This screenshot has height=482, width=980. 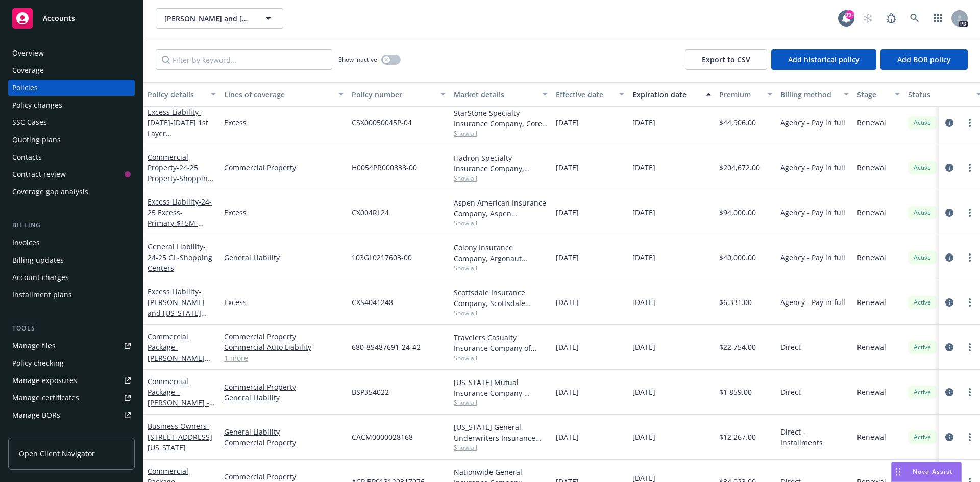 What do you see at coordinates (809, 94) in the screenshot?
I see `div: Billing method` at bounding box center [809, 94].